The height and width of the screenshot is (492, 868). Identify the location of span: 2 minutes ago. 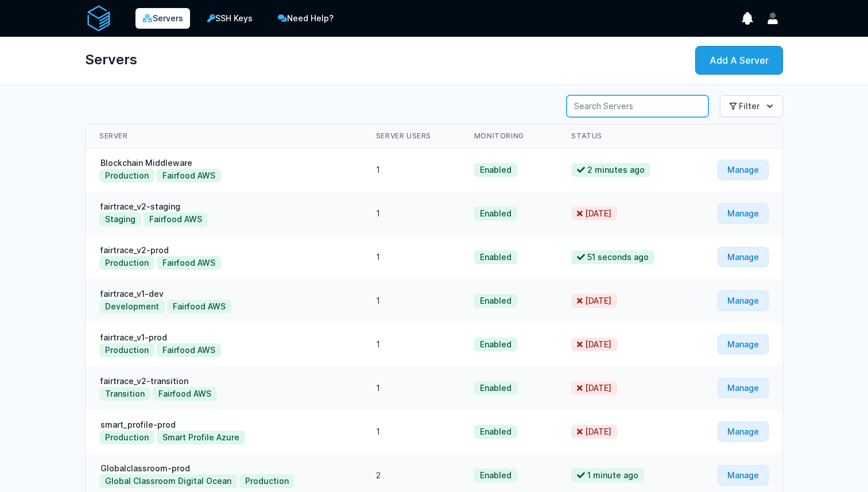
(611, 169).